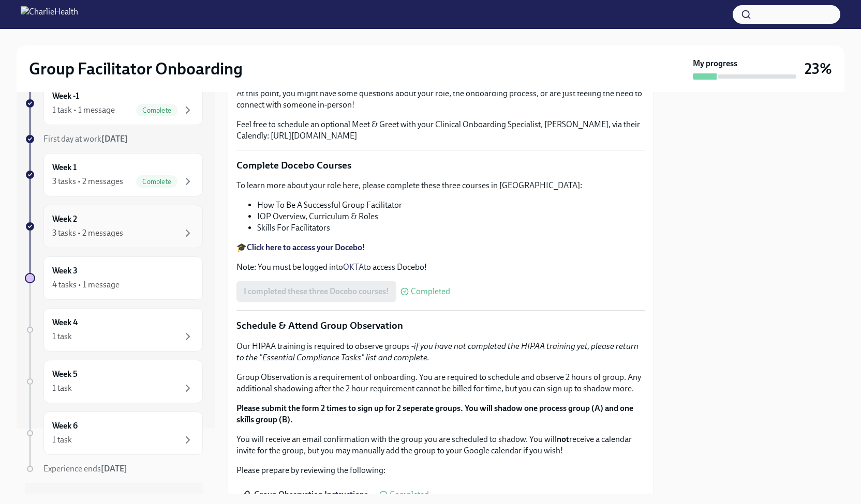  Describe the element at coordinates (114, 226) in the screenshot. I see `a: Week 23 tasks • 2 messages` at that location.